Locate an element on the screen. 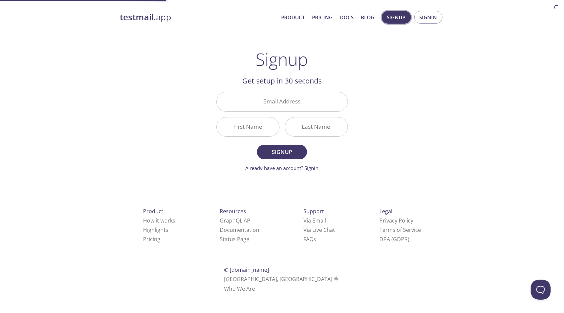 This screenshot has width=564, height=313. span: Support is located at coordinates (314, 211).